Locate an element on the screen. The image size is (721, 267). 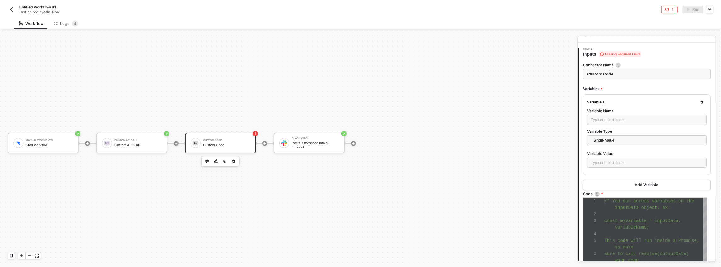
span: const myVariable = inputData. is located at coordinates (643, 221).